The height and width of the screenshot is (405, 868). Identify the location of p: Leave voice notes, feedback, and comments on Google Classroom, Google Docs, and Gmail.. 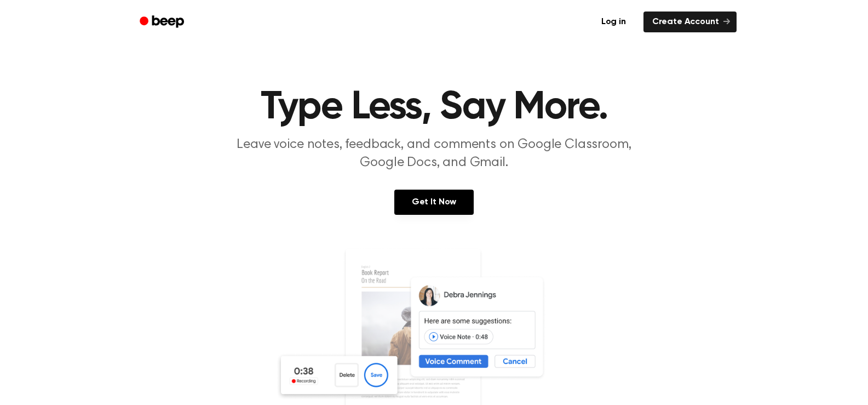
(434, 154).